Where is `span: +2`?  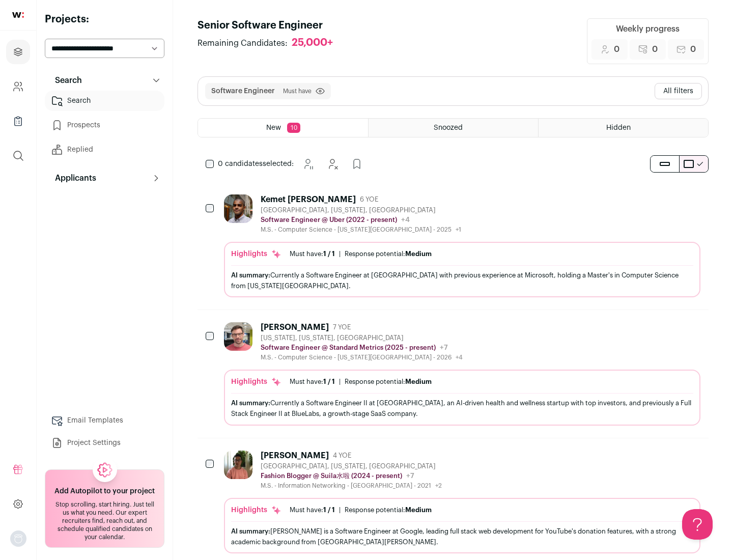
span: +2 is located at coordinates (438, 486).